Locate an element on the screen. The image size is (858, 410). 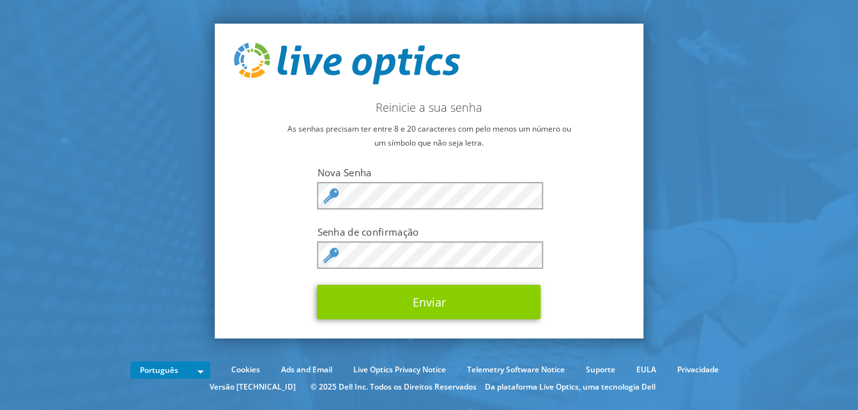
a: Ads and Email is located at coordinates (307, 370).